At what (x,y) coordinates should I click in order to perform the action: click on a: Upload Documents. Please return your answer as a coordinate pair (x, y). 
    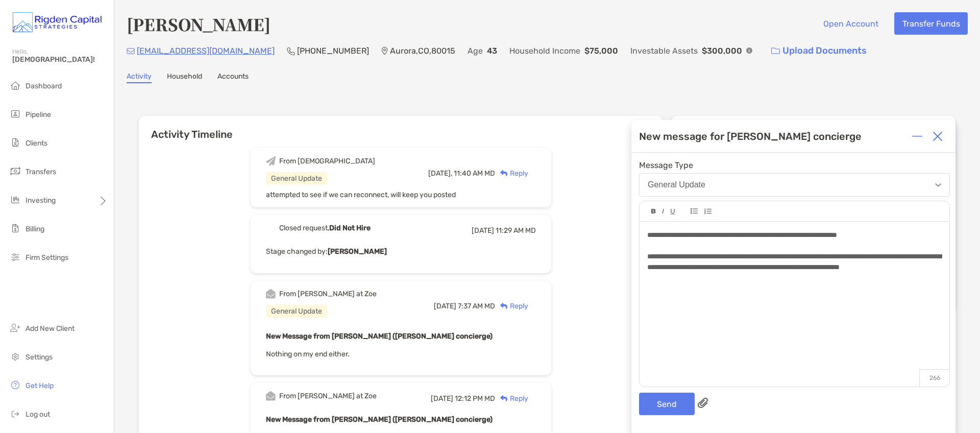
    Looking at the image, I should click on (819, 50).